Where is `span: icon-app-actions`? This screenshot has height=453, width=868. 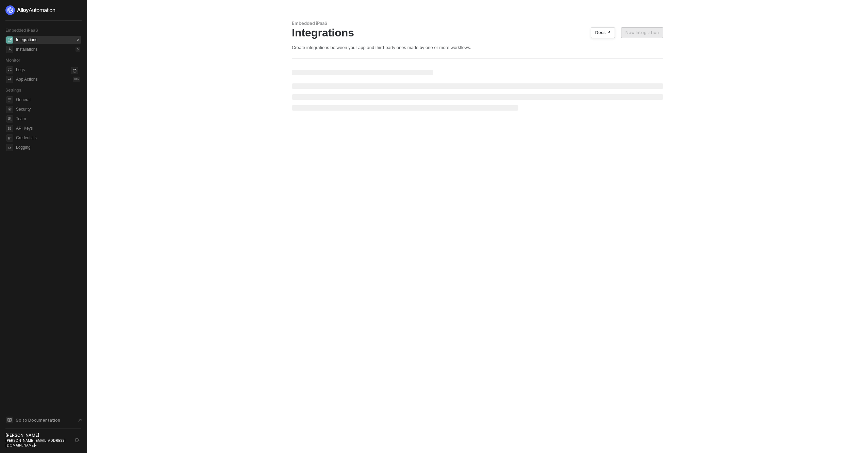 span: icon-app-actions is located at coordinates (9, 79).